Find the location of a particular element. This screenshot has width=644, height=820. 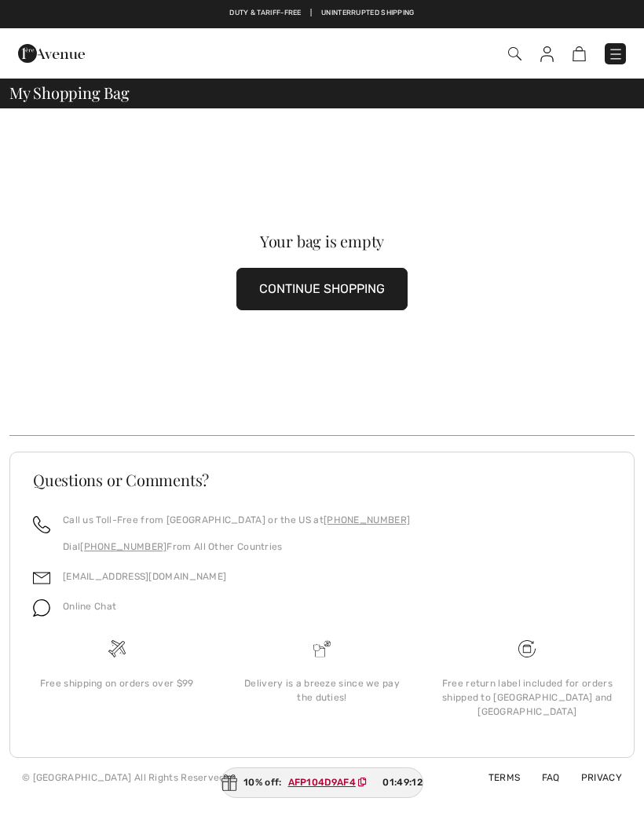

a: Terms is located at coordinates (495, 778).